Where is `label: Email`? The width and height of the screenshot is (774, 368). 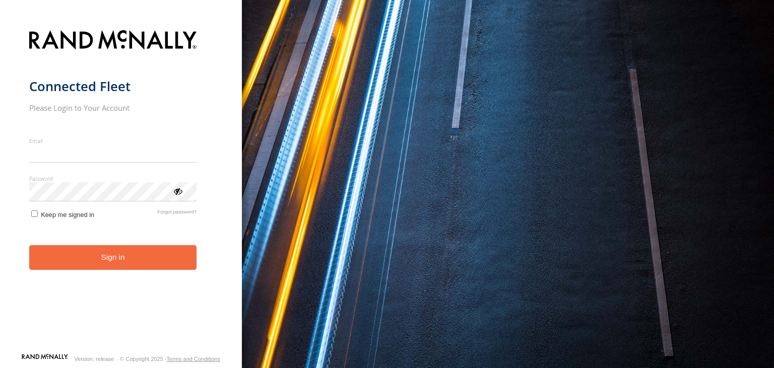
label: Email is located at coordinates (113, 141).